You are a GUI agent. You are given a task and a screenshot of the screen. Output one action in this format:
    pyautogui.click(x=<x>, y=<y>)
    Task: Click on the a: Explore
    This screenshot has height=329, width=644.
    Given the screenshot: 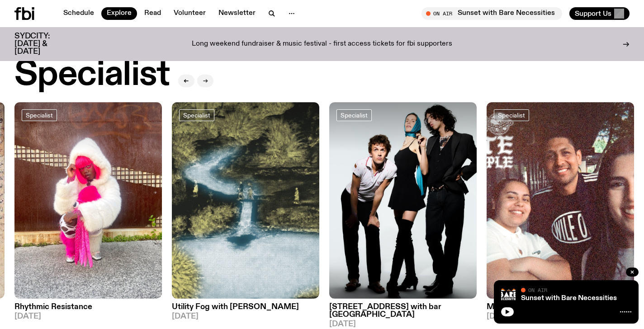 What is the action you would take?
    pyautogui.click(x=119, y=13)
    